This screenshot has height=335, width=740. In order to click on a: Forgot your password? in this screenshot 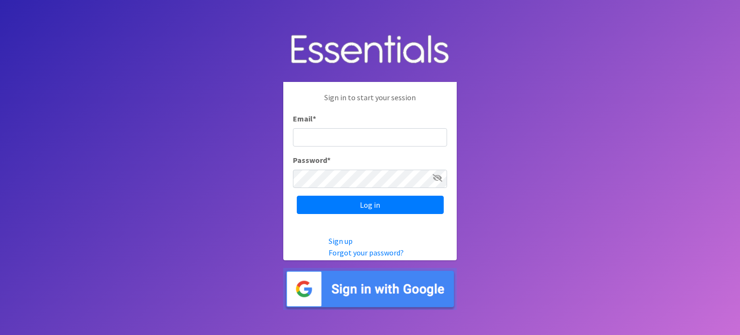, I will do `click(366, 252)`.